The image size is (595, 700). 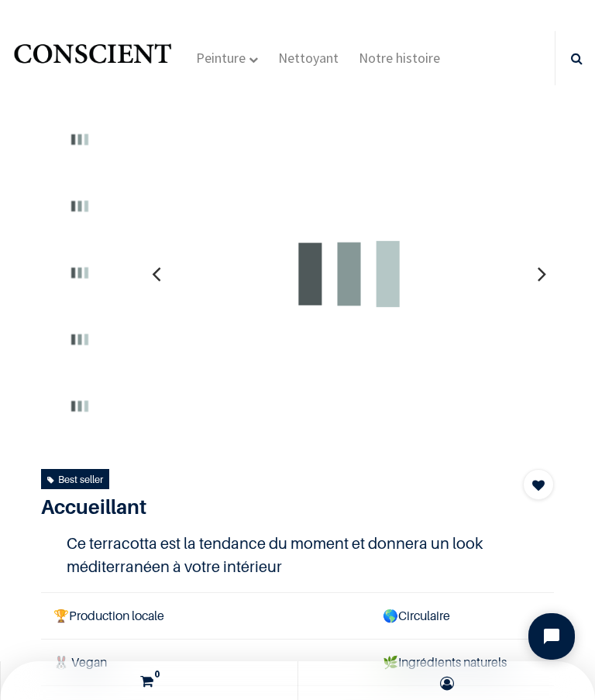 I want to click on button: Add to wishlist, so click(x=539, y=485).